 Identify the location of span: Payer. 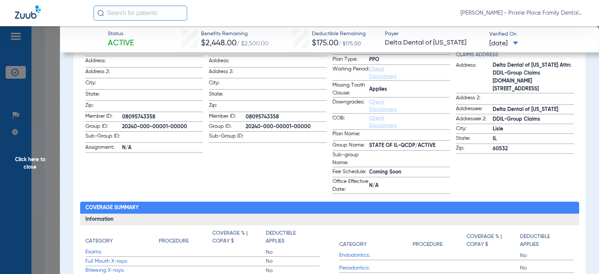
(434, 34).